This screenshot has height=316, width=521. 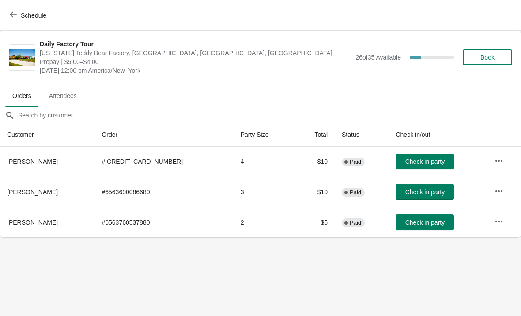 What do you see at coordinates (438, 135) in the screenshot?
I see `th: Check in/out` at bounding box center [438, 135].